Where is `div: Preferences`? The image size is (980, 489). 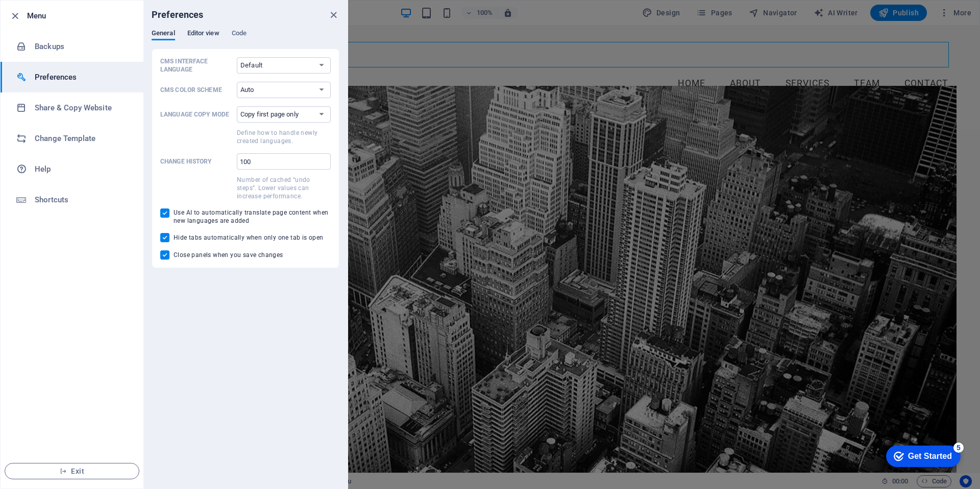
div: Preferences is located at coordinates (246, 39).